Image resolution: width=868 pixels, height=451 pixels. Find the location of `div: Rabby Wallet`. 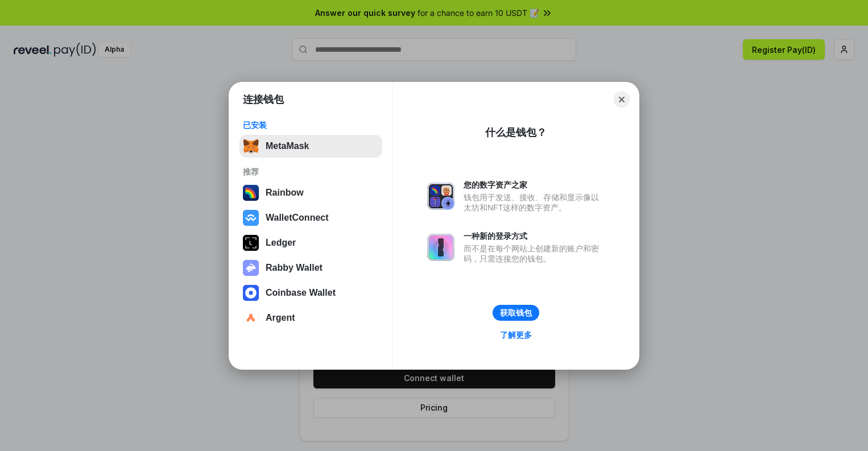

div: Rabby Wallet is located at coordinates (294, 268).